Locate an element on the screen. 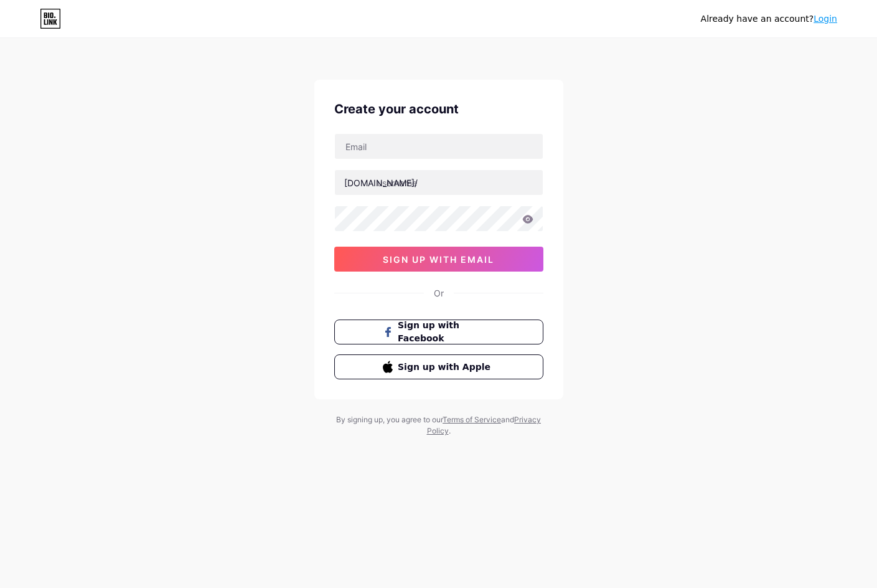 This screenshot has height=588, width=877. input: username is located at coordinates (439, 182).